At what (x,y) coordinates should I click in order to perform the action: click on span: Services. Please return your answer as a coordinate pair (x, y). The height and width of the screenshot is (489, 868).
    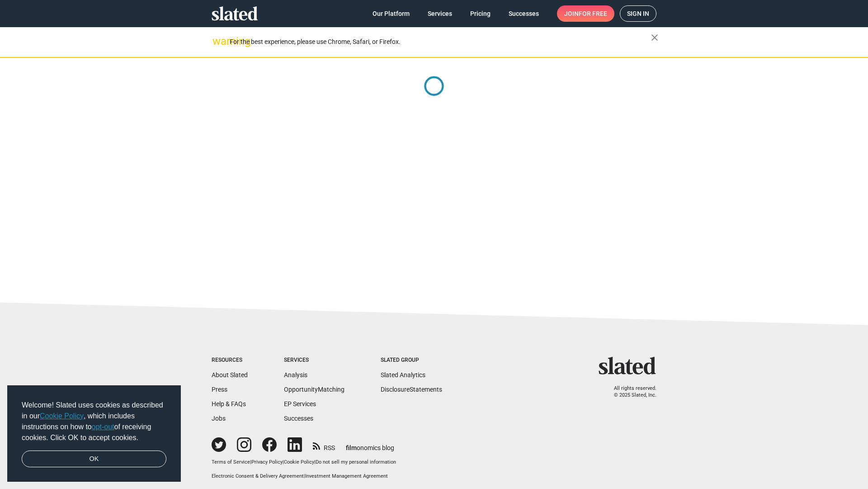
    Looking at the image, I should click on (440, 13).